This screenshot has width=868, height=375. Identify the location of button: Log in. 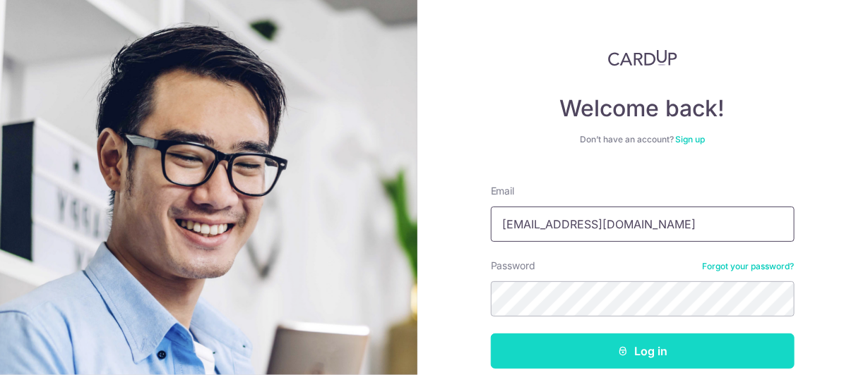
(643, 352).